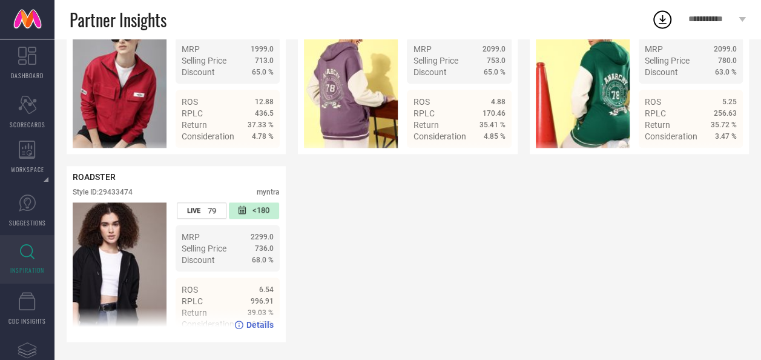 This screenshot has width=761, height=360. Describe the element at coordinates (726, 136) in the screenshot. I see `span: 3.47 %` at that location.